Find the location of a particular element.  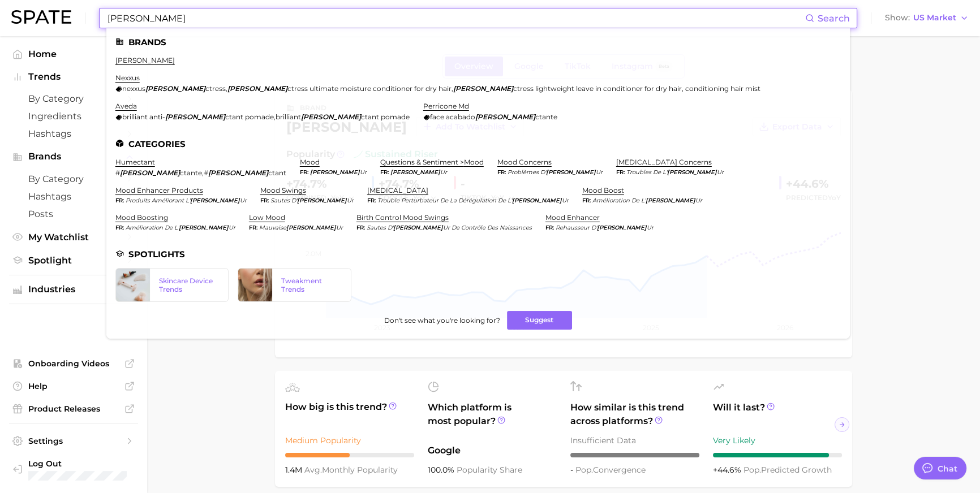

span: Settings is located at coordinates (73, 441).